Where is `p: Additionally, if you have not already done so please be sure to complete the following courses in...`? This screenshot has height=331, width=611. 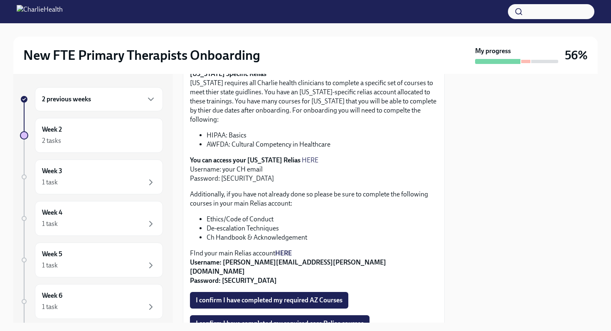
p: Additionally, if you have not already done so please be sure to complete the following courses in... is located at coordinates (314, 199).